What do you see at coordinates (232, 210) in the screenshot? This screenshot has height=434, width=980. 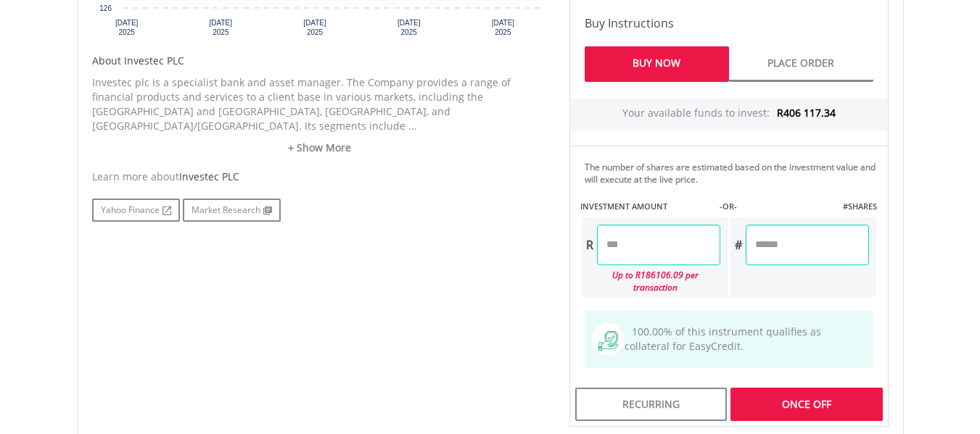 I see `a: Market Research` at bounding box center [232, 210].